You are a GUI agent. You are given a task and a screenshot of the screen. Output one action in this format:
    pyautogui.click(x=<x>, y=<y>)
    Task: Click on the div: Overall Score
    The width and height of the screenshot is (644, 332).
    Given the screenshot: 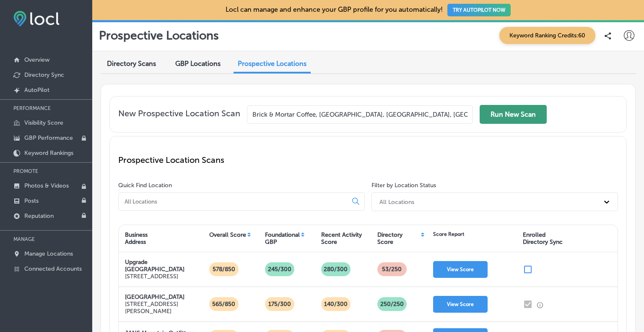 What is the action you would take?
    pyautogui.click(x=228, y=234)
    